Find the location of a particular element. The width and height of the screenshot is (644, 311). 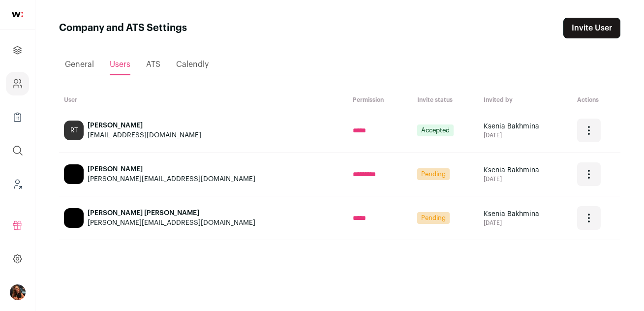

div: RT is located at coordinates (74, 130).